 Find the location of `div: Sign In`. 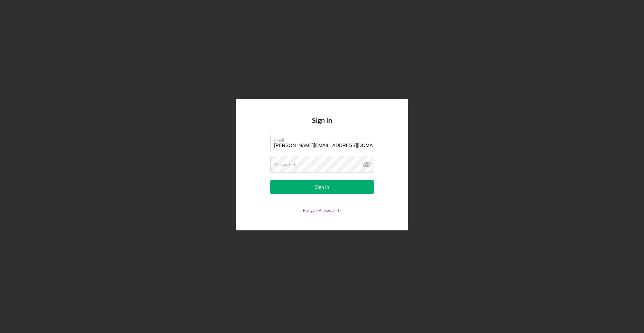

div: Sign In is located at coordinates (322, 187).